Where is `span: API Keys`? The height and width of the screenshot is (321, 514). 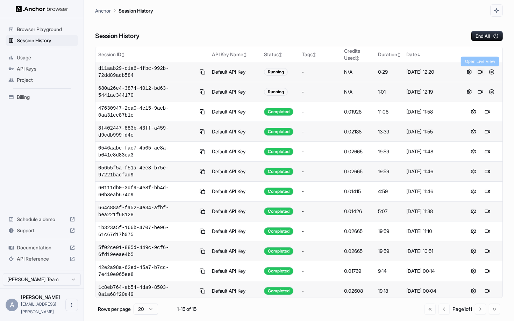 span: API Keys is located at coordinates (46, 69).